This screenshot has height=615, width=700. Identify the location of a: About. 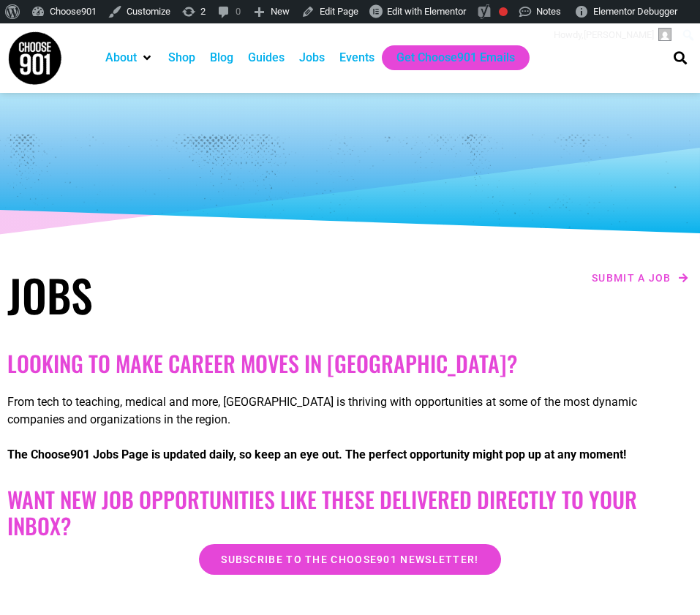
(121, 58).